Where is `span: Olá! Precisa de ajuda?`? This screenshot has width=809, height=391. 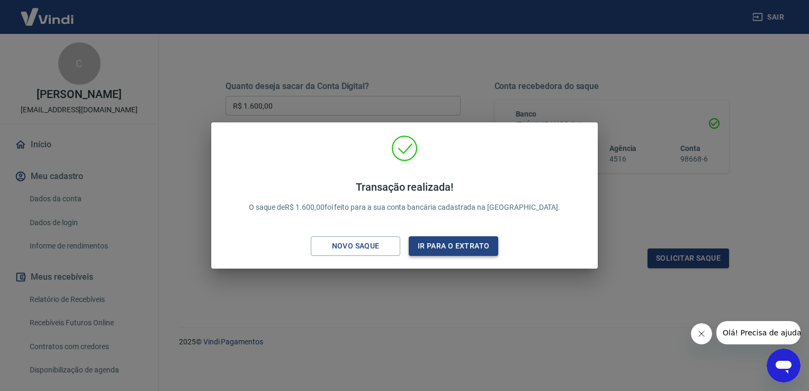 span: Olá! Precisa de ajuda? is located at coordinates (48, 12).